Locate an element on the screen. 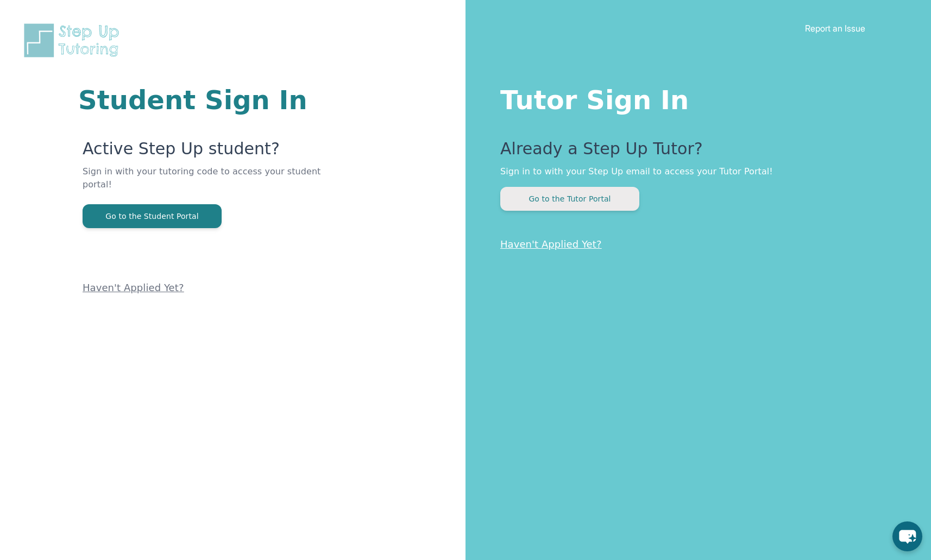  p: Active Step Up student? is located at coordinates (208, 152).